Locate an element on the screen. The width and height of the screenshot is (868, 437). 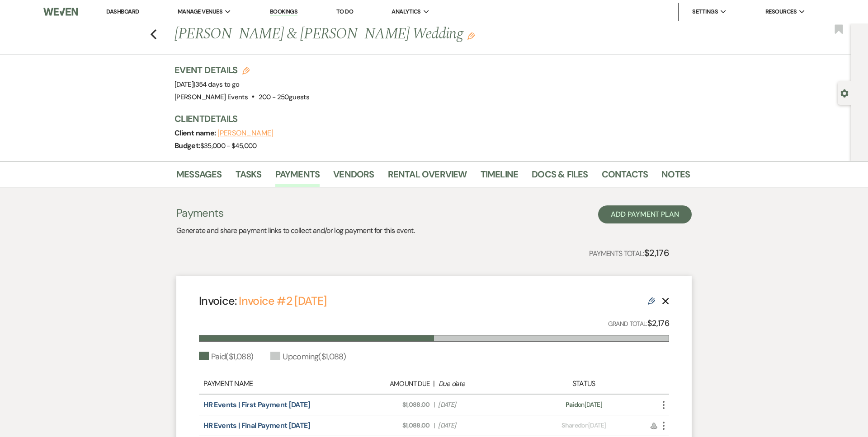
h4: Invoice: is located at coordinates (263, 301).